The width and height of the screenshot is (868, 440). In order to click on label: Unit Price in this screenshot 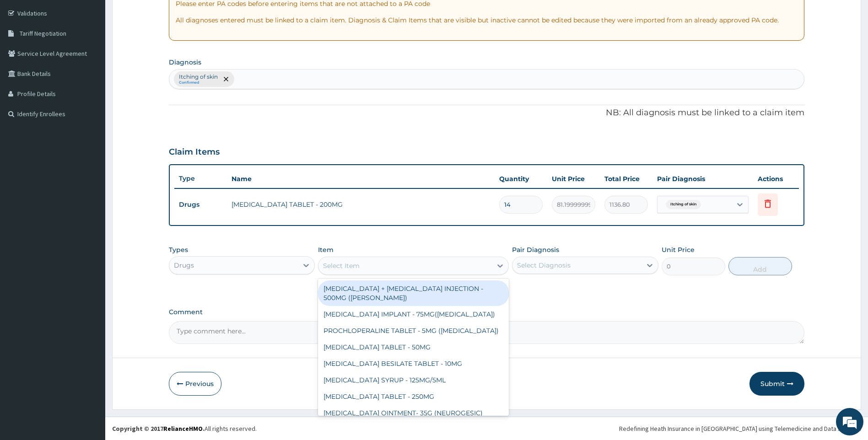, I will do `click(678, 249)`.